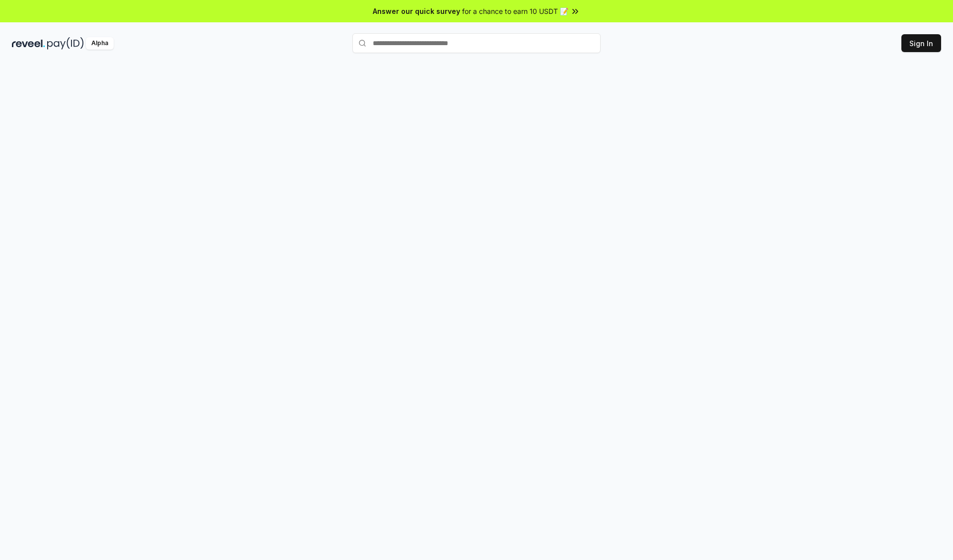  I want to click on span: Answer our quick survey, so click(416, 11).